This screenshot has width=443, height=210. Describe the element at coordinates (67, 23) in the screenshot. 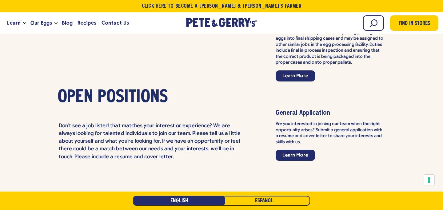

I see `span: Blog` at that location.